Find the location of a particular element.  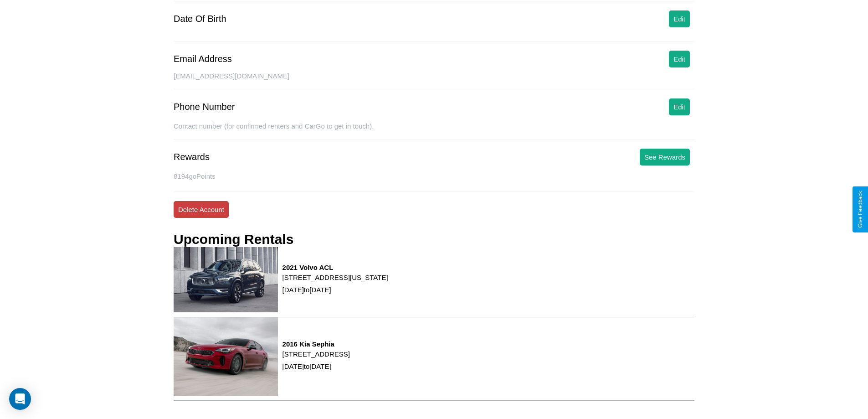

div: Rewards is located at coordinates (191, 157).